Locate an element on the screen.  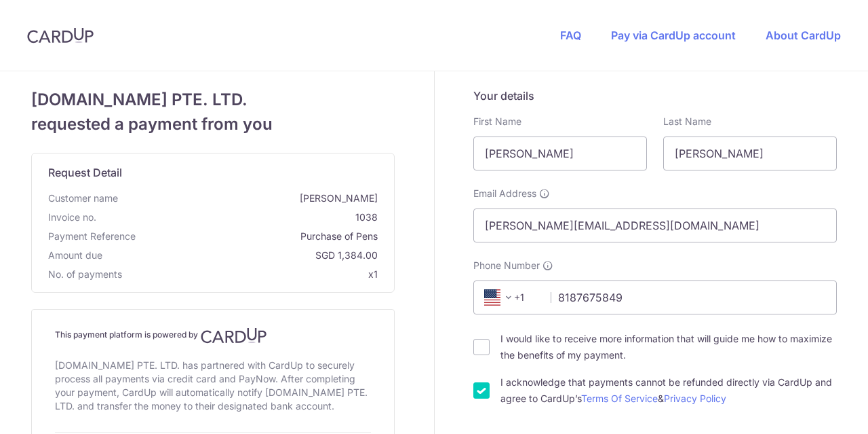
span: Amount due is located at coordinates (75, 255).